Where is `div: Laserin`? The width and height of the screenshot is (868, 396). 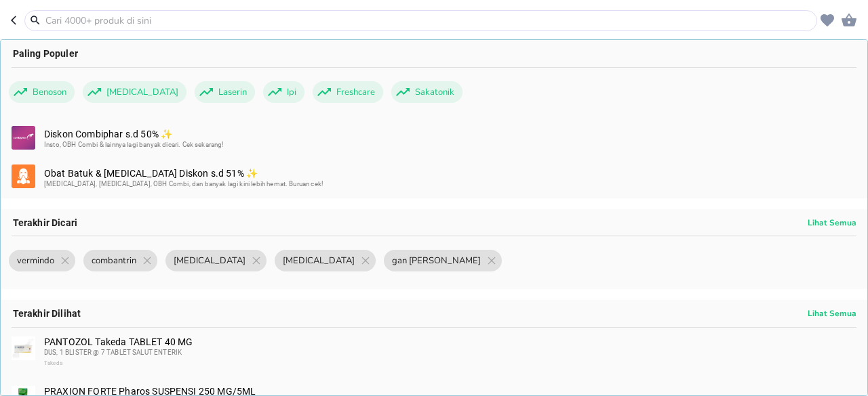 div: Laserin is located at coordinates (224, 92).